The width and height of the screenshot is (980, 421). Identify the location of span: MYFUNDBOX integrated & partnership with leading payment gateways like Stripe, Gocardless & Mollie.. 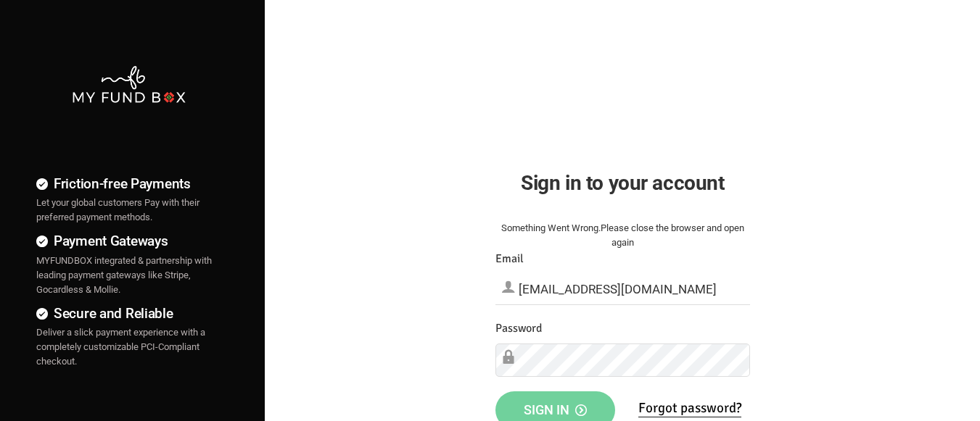
(124, 275).